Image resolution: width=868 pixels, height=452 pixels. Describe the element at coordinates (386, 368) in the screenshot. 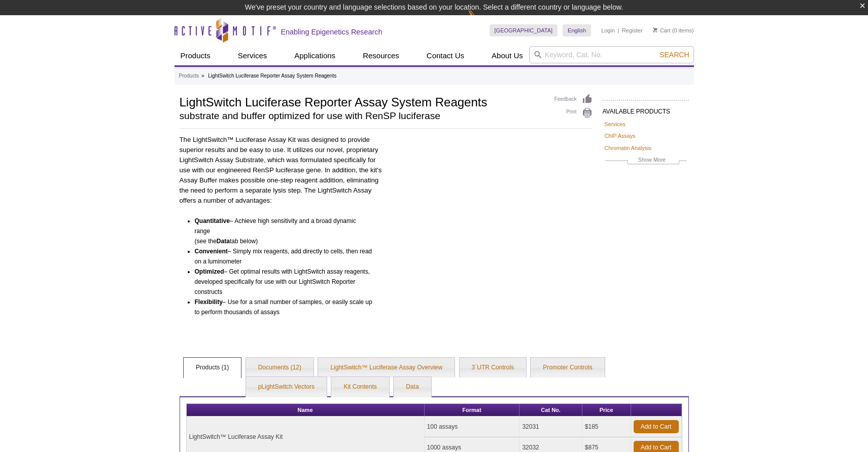

I see `a: LightSwitch™ Luciferase Assay Overview` at that location.